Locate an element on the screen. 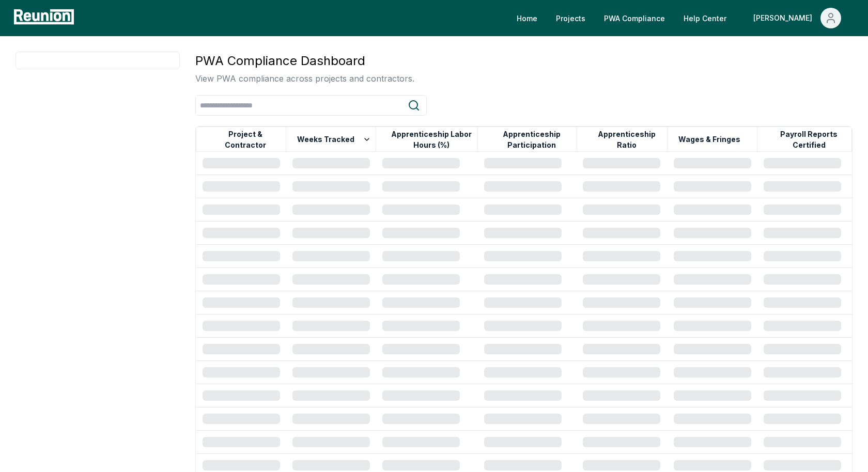 The image size is (868, 472). p: View PWA compliance across projects and contractors. is located at coordinates (305, 79).